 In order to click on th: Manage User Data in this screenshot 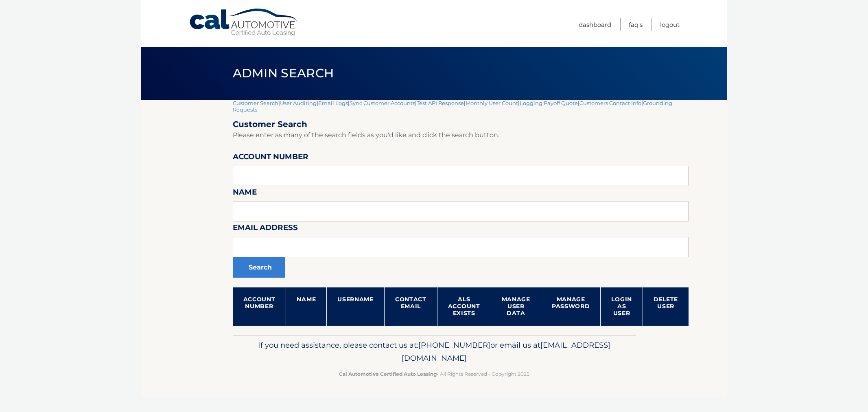, I will do `click(515, 307)`.